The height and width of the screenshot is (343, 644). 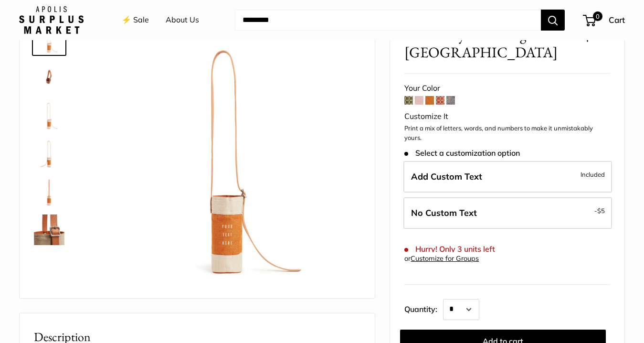 What do you see at coordinates (183, 20) in the screenshot?
I see `a: About Us` at bounding box center [183, 20].